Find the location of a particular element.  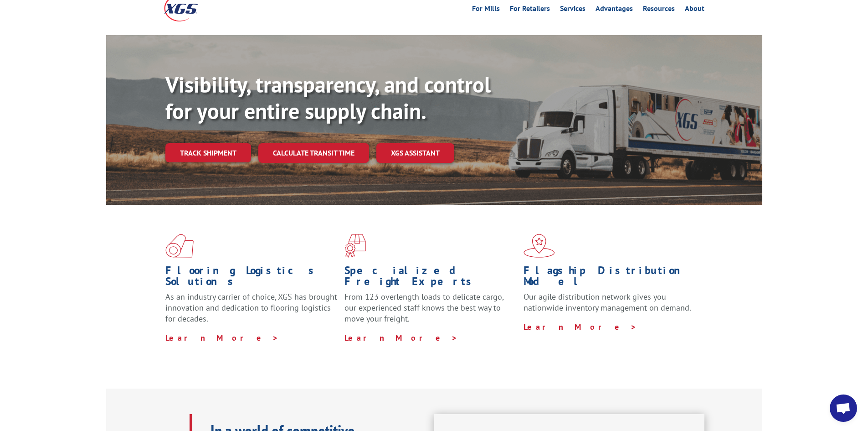

img: xgs-icon-flagship-distribution-model-red is located at coordinates (539, 246).